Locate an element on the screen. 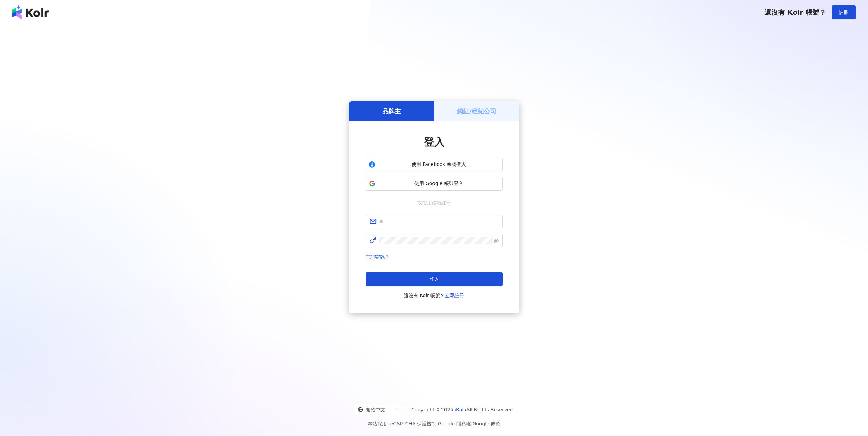 The image size is (868, 436). span: 使用 Google 帳號登入 is located at coordinates (439, 184).